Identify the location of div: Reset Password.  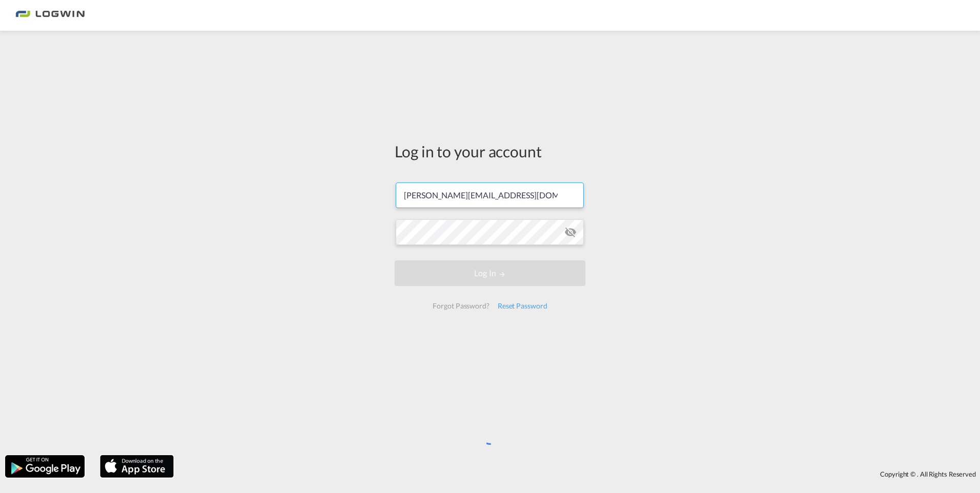
(522, 306).